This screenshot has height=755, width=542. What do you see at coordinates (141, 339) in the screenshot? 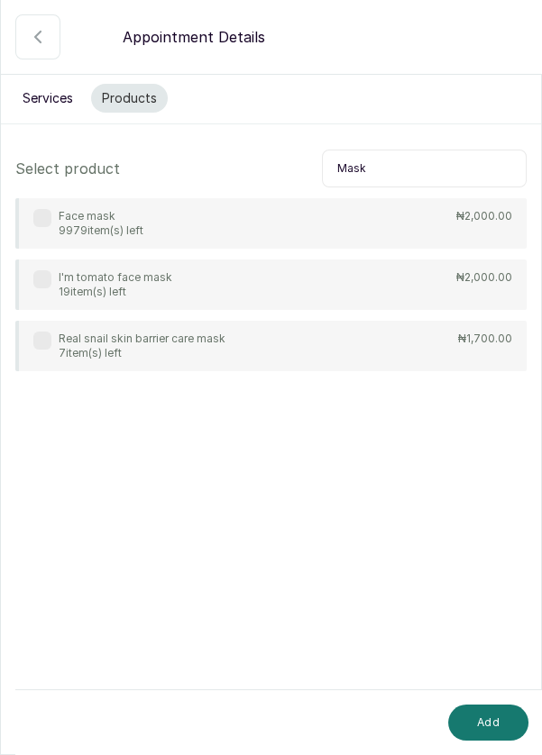
I see `p: Real snail skin barrier care mask` at bounding box center [141, 339].